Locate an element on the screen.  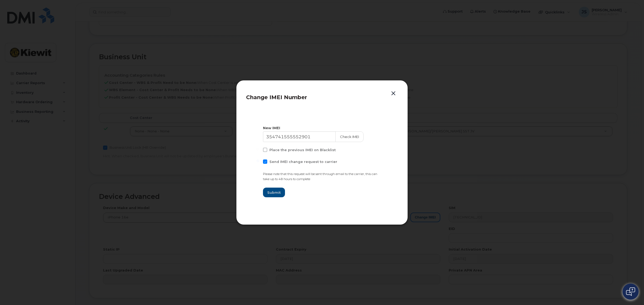
img: Open chat is located at coordinates (631, 292).